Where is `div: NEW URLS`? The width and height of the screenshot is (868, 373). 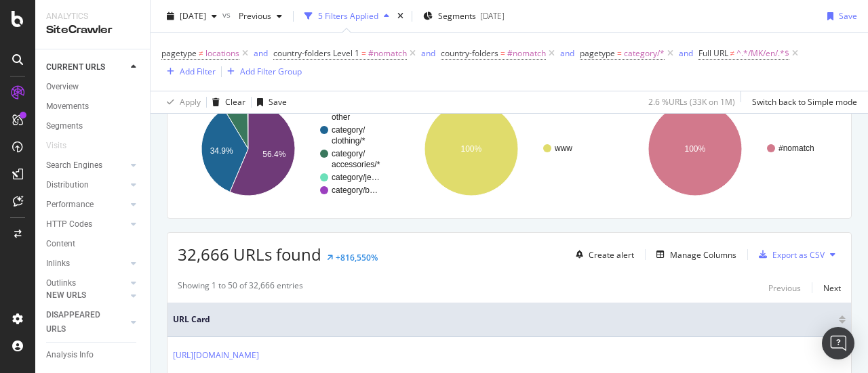 div: NEW URLS is located at coordinates (66, 295).